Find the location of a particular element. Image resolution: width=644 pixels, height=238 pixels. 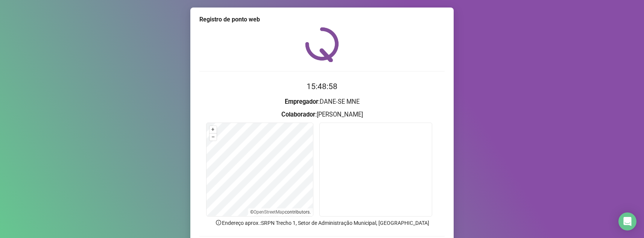

h3: : DANE-SE MNE is located at coordinates (322, 102).